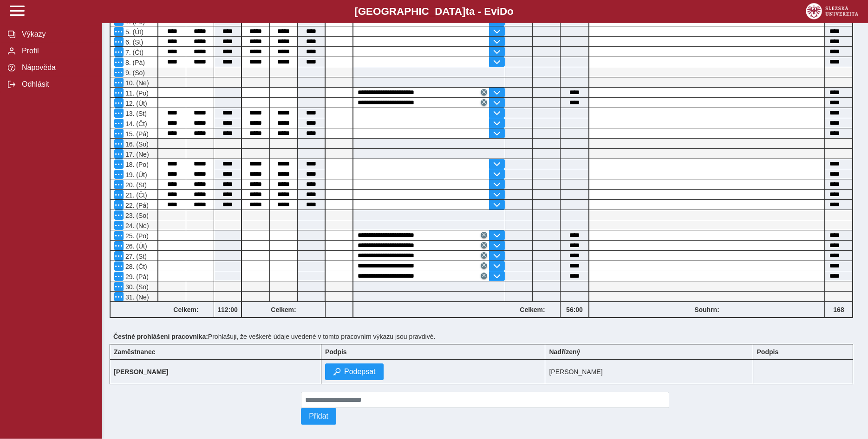  Describe the element at coordinates (57, 67) in the screenshot. I see `span: Nápověda` at that location.